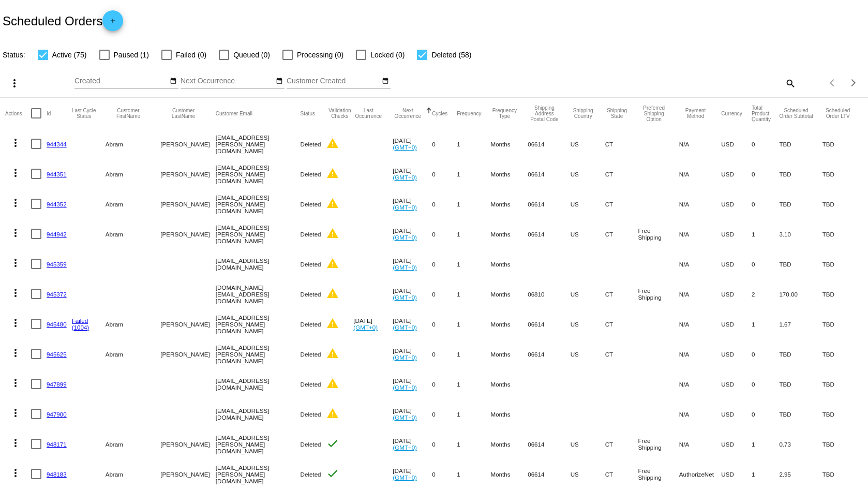 This screenshot has height=489, width=868. Describe the element at coordinates (854, 83) in the screenshot. I see `button: Next page` at that location.